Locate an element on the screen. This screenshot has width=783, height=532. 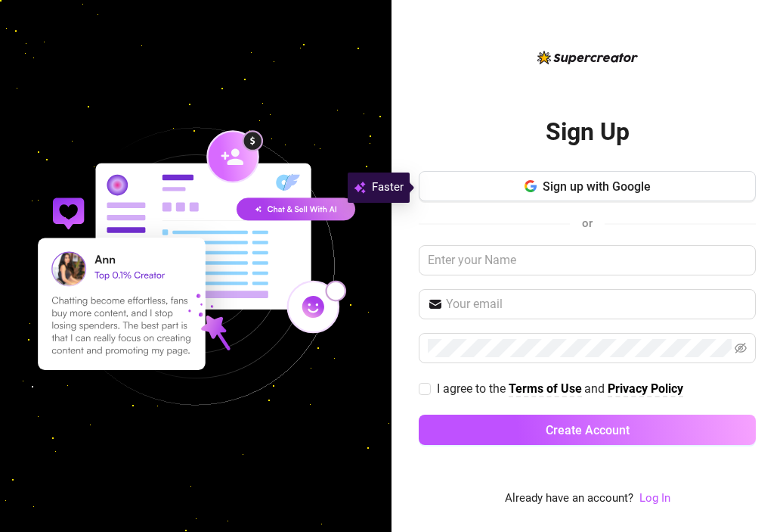
span: eye-invisible is located at coordinates (741, 347).